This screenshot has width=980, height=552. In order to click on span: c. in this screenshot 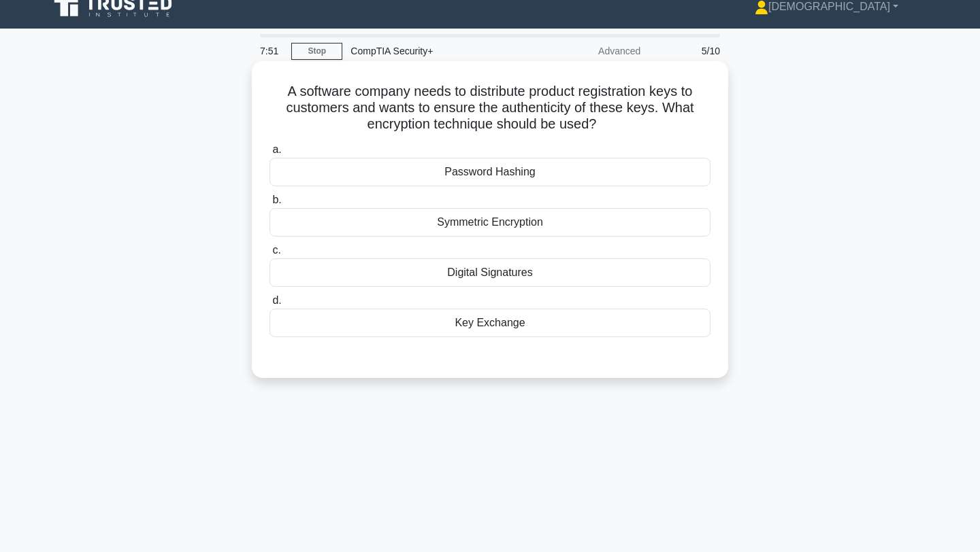, I will do `click(277, 250)`.